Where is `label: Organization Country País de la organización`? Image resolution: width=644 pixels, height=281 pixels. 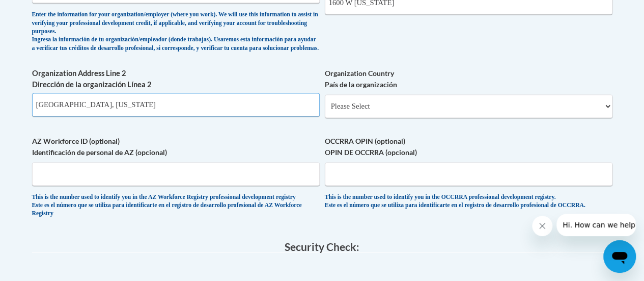 label: Organization Country País de la organización is located at coordinates (469, 79).